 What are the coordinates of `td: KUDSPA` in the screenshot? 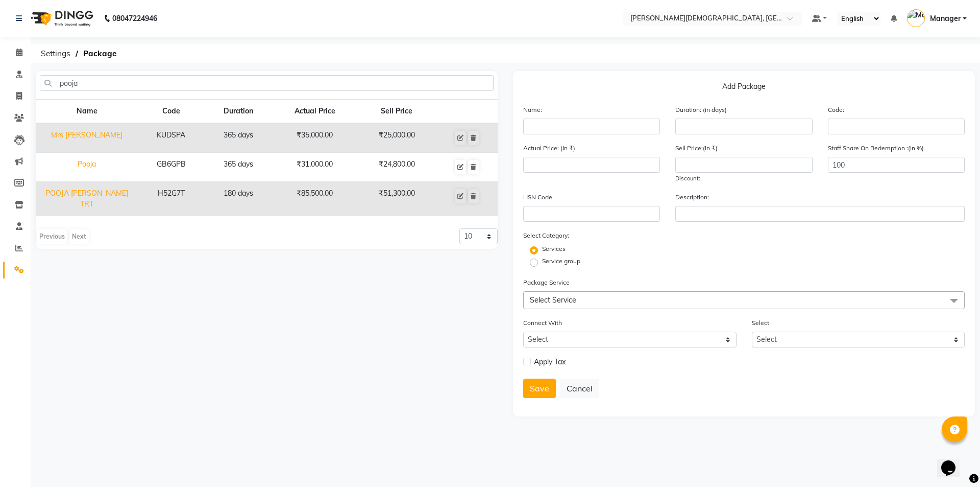 It's located at (171, 138).